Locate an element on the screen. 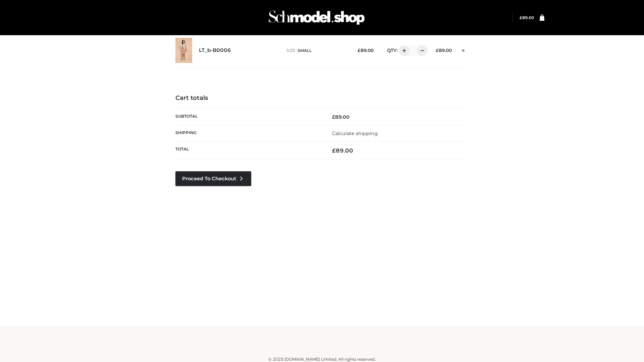  a: LT_b-B0006 is located at coordinates (215, 51).